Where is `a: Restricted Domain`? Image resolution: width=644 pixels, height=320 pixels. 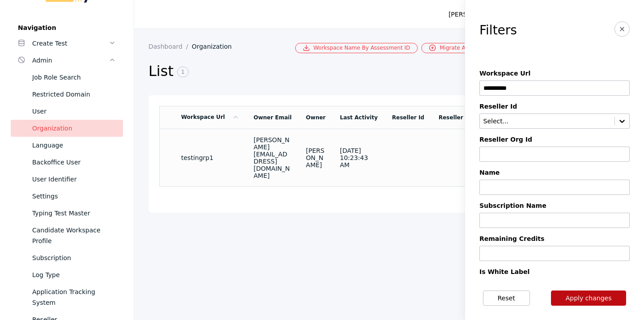
a: Restricted Domain is located at coordinates (67, 95).